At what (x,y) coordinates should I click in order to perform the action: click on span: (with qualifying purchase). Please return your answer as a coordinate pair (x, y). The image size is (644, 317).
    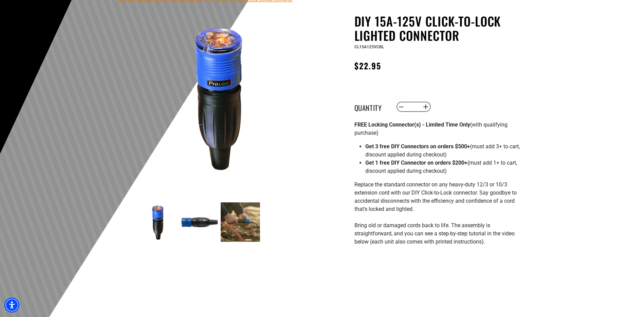
    Looking at the image, I should click on (431, 128).